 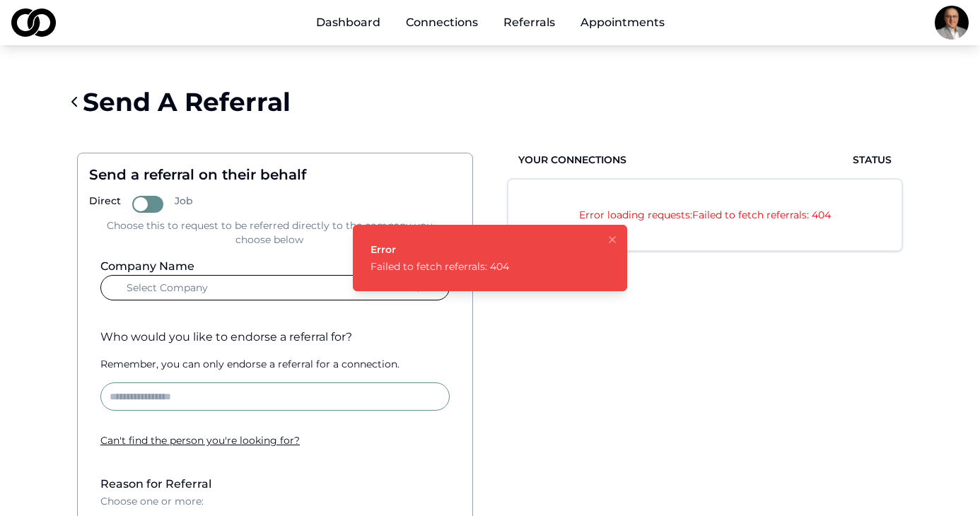 I want to click on a: Connections, so click(x=442, y=22).